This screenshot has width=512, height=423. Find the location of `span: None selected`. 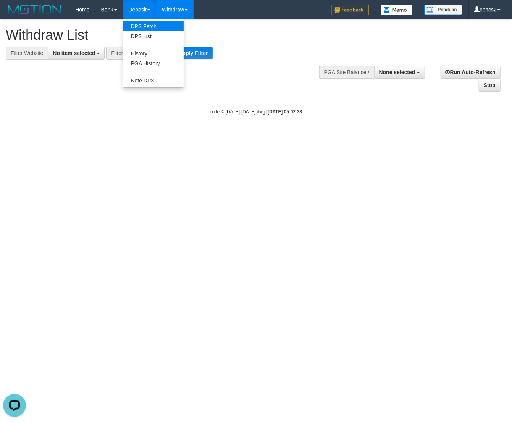

span: None selected is located at coordinates (397, 72).